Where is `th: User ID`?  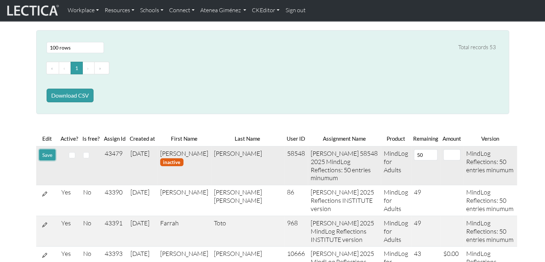
th: User ID is located at coordinates (296, 138).